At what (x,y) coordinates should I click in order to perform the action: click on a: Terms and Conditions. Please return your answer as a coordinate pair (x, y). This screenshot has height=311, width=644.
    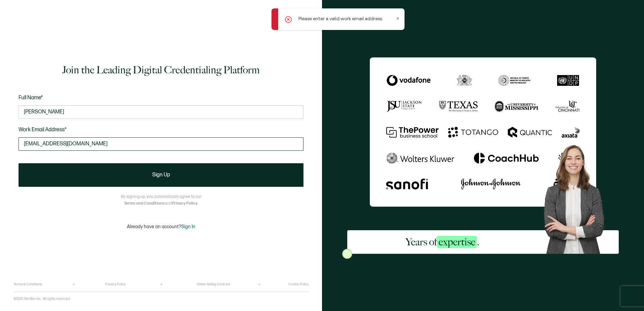
    Looking at the image, I should click on (144, 204).